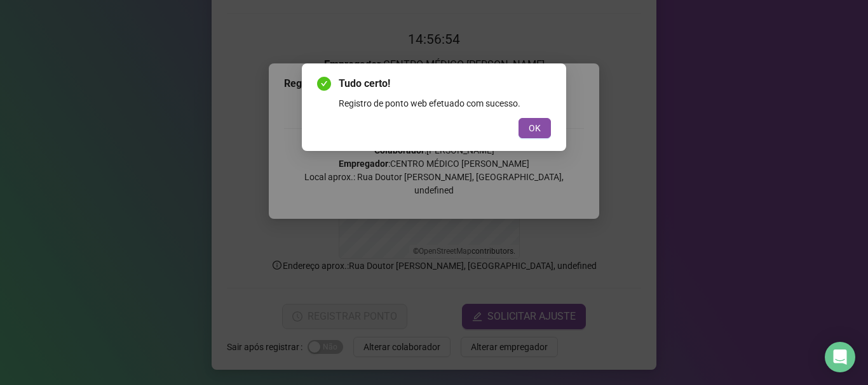 Image resolution: width=868 pixels, height=385 pixels. Describe the element at coordinates (534, 129) in the screenshot. I see `span: OK` at that location.